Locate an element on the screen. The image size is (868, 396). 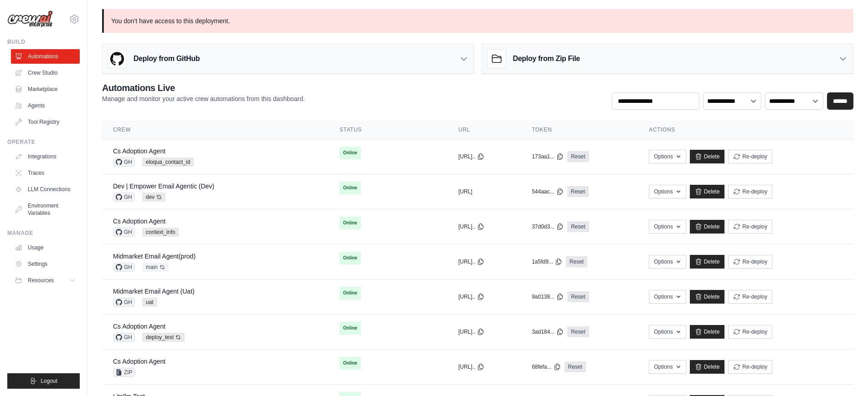
span: context_info is located at coordinates (160, 232).